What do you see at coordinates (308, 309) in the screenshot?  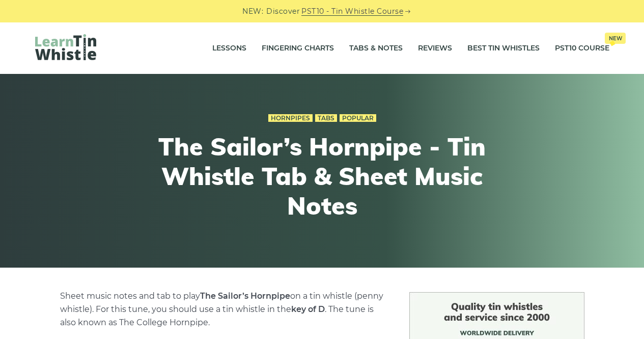 I see `strong: key of D` at bounding box center [308, 309].